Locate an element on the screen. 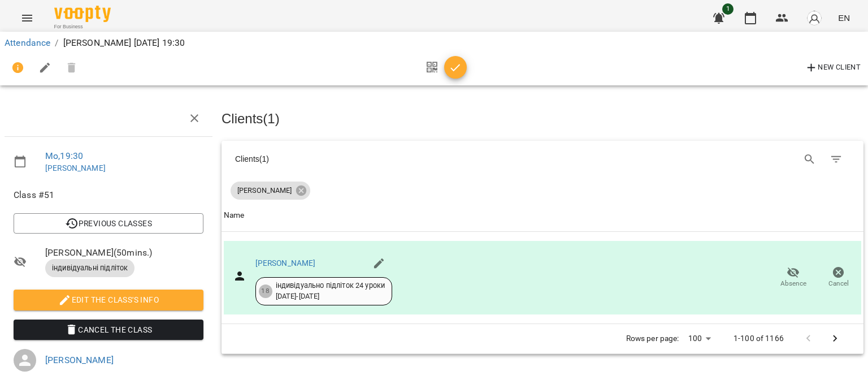 The width and height of the screenshot is (868, 388). div: Sort is located at coordinates (234, 215).